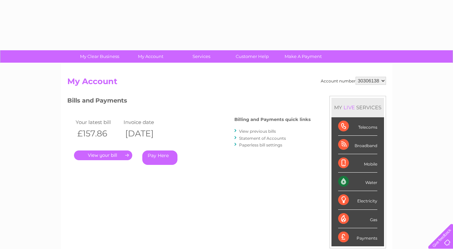 This screenshot has height=249, width=453. I want to click on a: My Clear Business, so click(99, 56).